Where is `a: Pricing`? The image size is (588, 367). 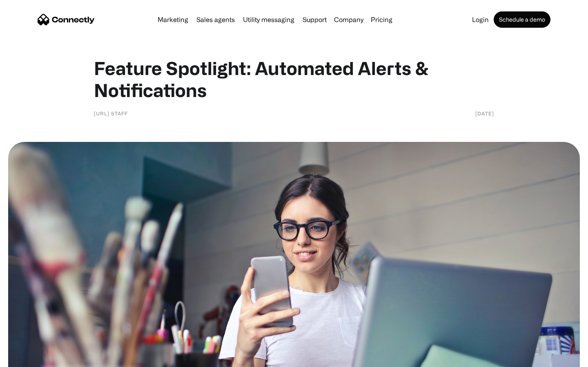
a: Pricing is located at coordinates (381, 20).